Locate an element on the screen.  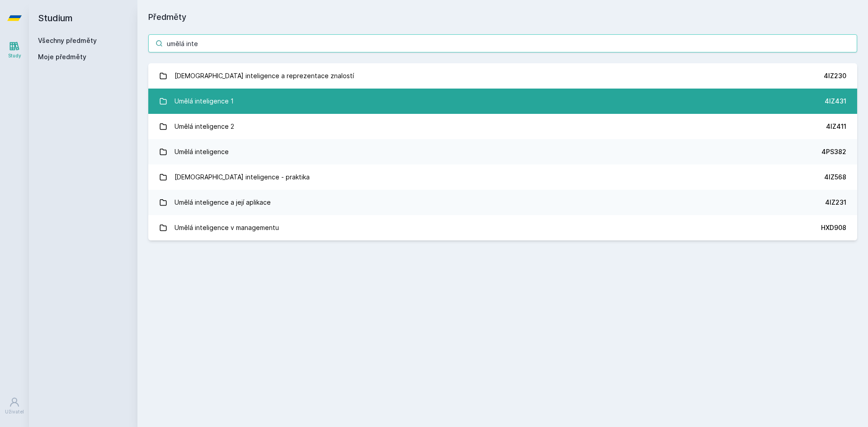
input: Název nebo ident předmětu… is located at coordinates (502, 43).